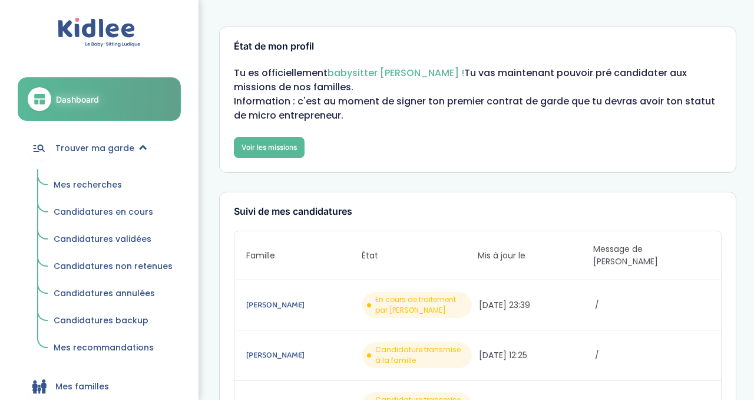 The image size is (754, 400). Describe the element at coordinates (77, 99) in the screenshot. I see `span: Dashboard` at that location.